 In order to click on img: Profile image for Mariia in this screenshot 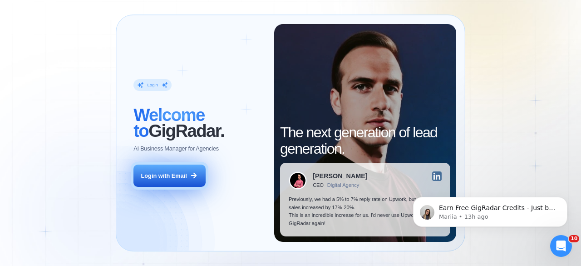, I will do `click(28, 34)`.